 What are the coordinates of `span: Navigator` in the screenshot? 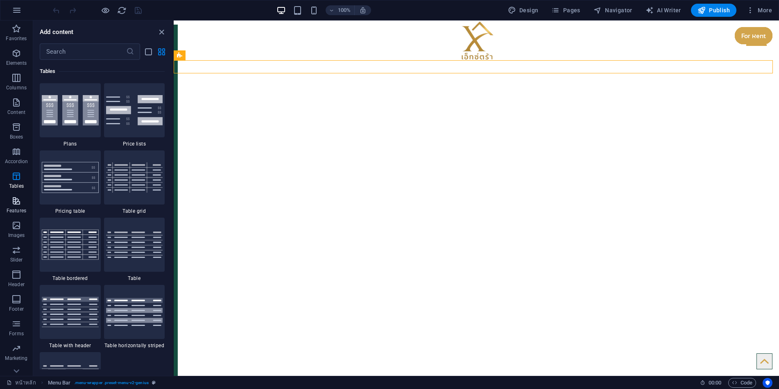 It's located at (613, 10).